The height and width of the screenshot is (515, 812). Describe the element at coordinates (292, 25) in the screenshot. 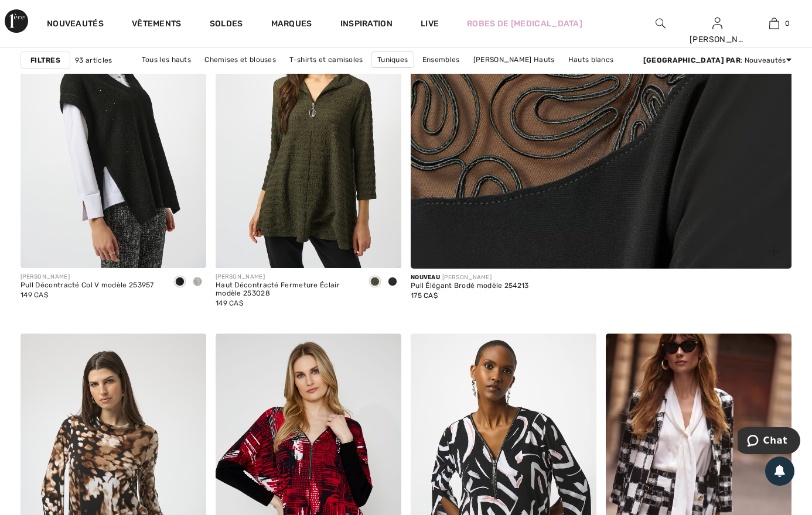

I see `a: Marques` at that location.